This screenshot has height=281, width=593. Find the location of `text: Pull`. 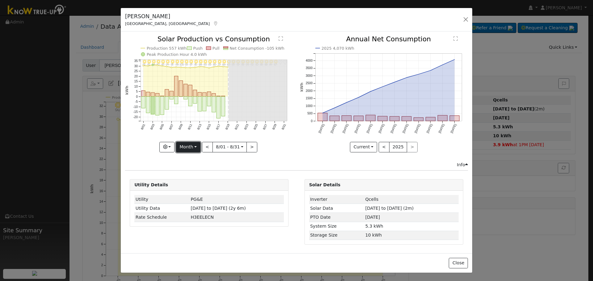

text: Pull is located at coordinates (216, 48).